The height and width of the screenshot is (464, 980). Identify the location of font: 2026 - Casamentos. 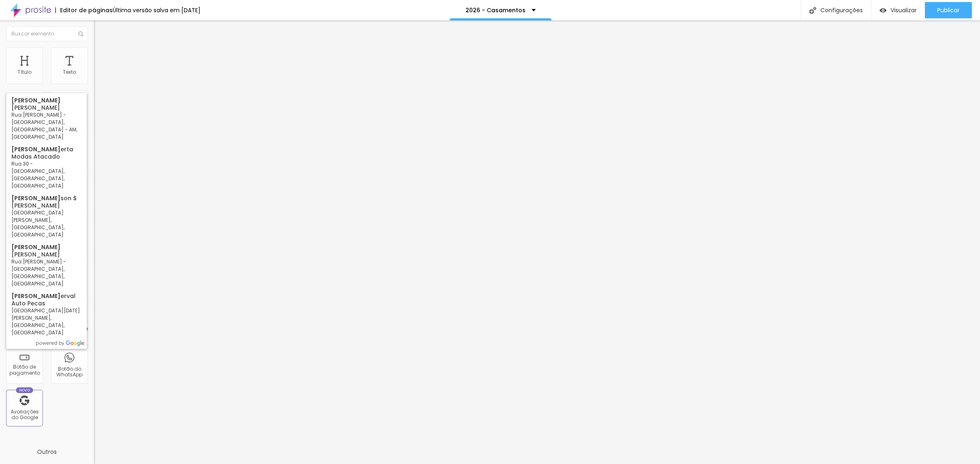
(495, 11).